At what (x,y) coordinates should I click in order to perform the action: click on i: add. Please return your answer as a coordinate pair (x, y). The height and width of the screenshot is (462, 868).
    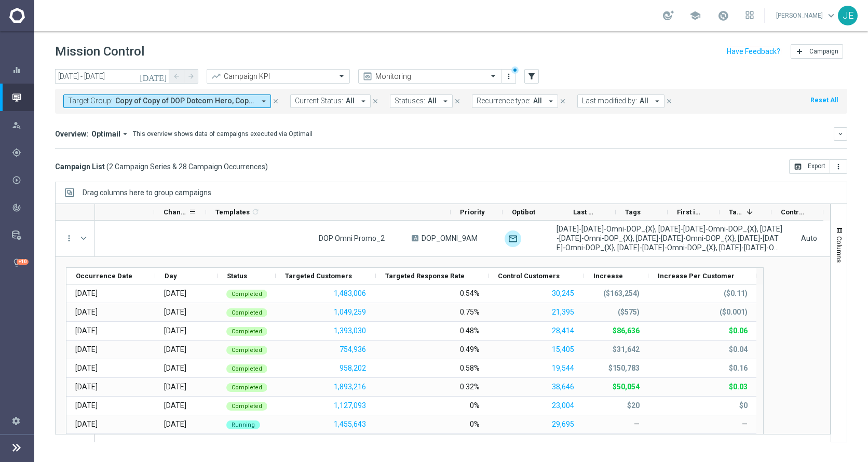
    Looking at the image, I should click on (800, 51).